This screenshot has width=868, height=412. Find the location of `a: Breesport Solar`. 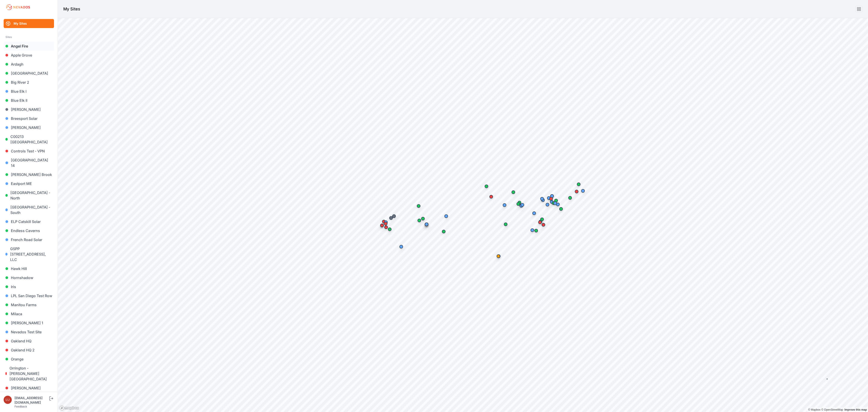

a: Breesport Solar is located at coordinates (29, 118).